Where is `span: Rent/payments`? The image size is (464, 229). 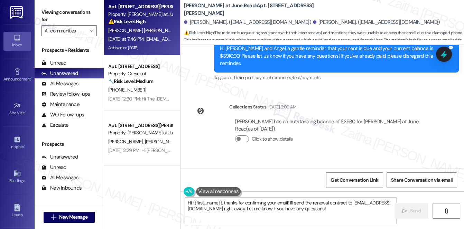 span: Rent/payments is located at coordinates (306, 77).